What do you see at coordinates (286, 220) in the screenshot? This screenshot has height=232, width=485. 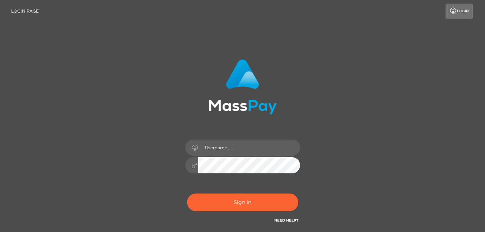 I see `a: Need Help?` at bounding box center [286, 220].